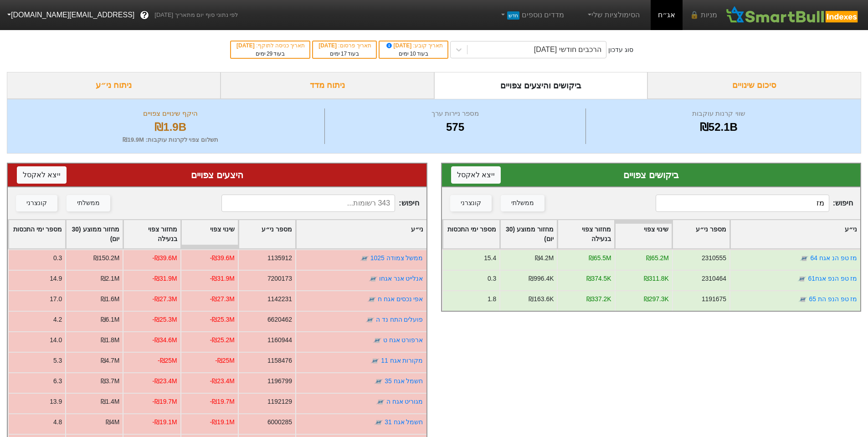  Describe the element at coordinates (222, 258) in the screenshot. I see `div: -₪39.6M` at that location.